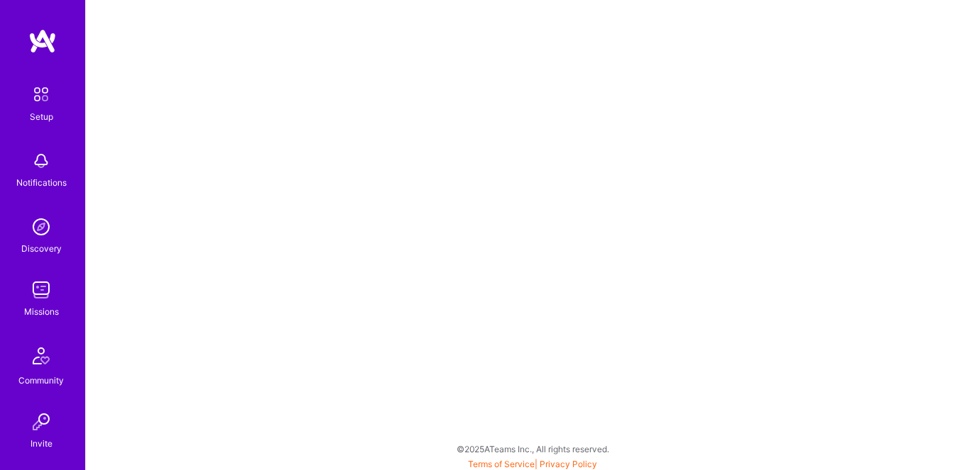  I want to click on img: setup, so click(41, 94).